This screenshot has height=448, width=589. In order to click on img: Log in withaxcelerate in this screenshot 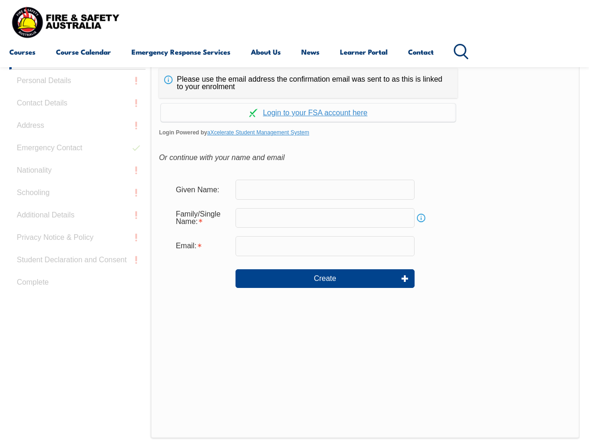, I will do `click(253, 113)`.